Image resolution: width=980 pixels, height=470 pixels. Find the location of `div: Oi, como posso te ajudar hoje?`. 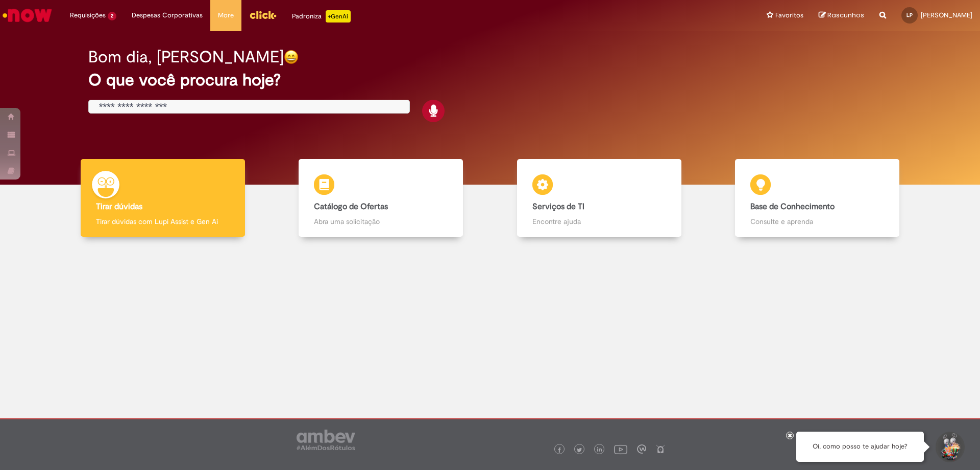

div: Oi, como posso te ajudar hoje? is located at coordinates (860, 446).